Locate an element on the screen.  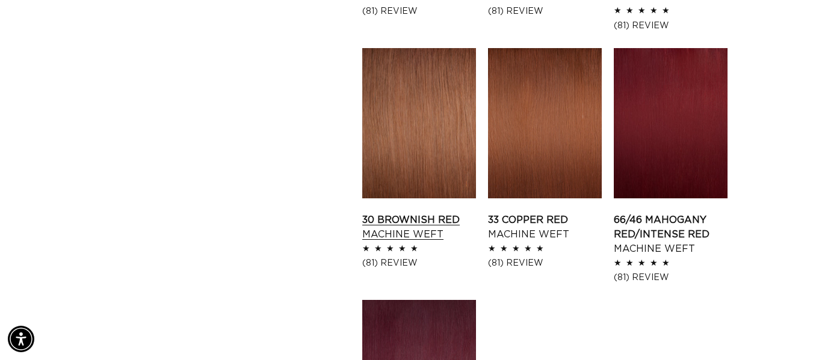
div: Chat Widget is located at coordinates (792, 332).